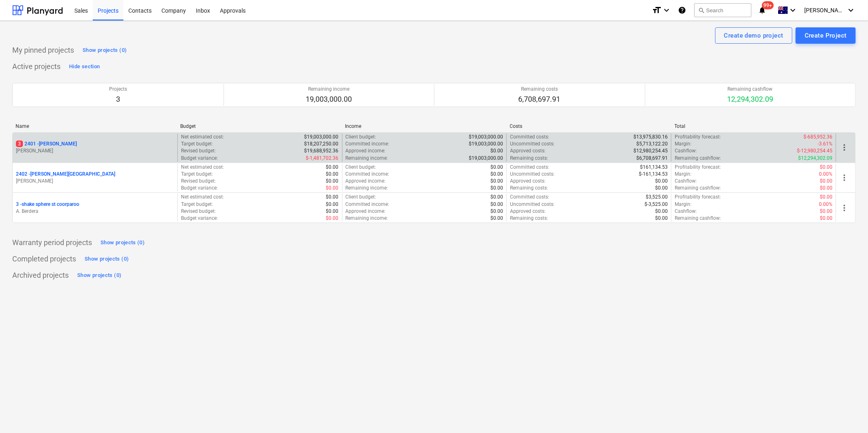 The image size is (868, 433). What do you see at coordinates (814, 151) in the screenshot?
I see `p: $-12,980,254.45` at bounding box center [814, 151].